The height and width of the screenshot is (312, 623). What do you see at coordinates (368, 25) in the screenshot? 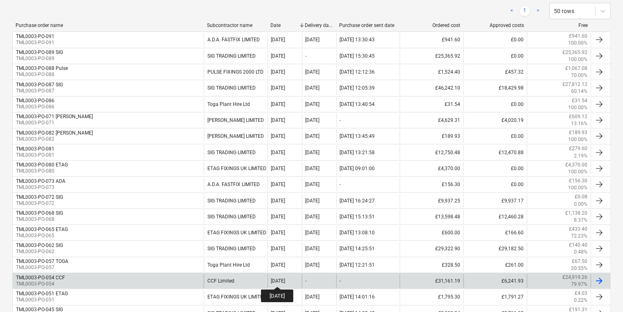
I see `div: Purchase order sent date` at bounding box center [368, 25].